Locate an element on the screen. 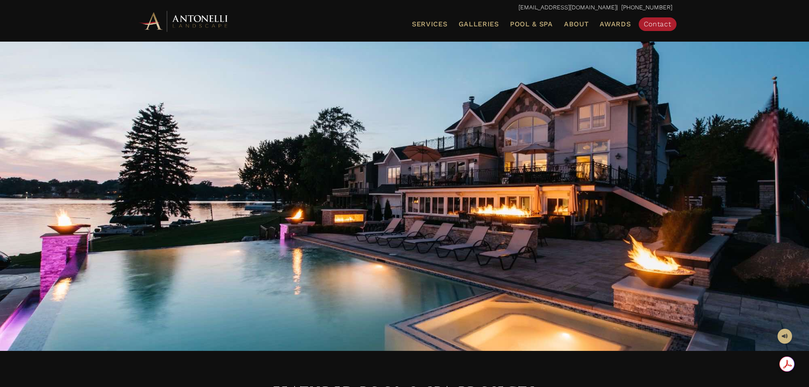  a: About is located at coordinates (576, 24).